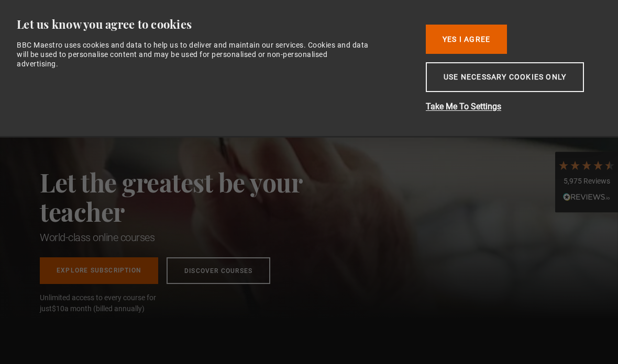 This screenshot has height=364, width=618. I want to click on h1: World-class online courses, so click(194, 237).